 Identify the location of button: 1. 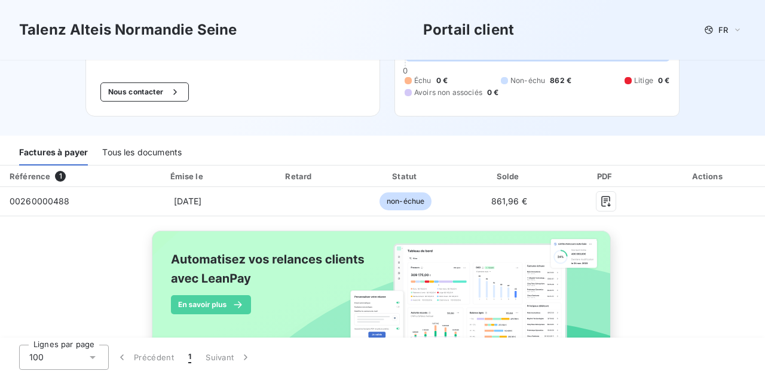
(189, 357).